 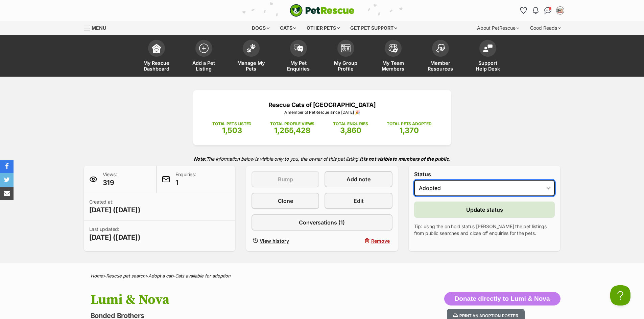 What do you see at coordinates (322, 222) in the screenshot?
I see `a: Conversations (1)` at bounding box center [322, 222].